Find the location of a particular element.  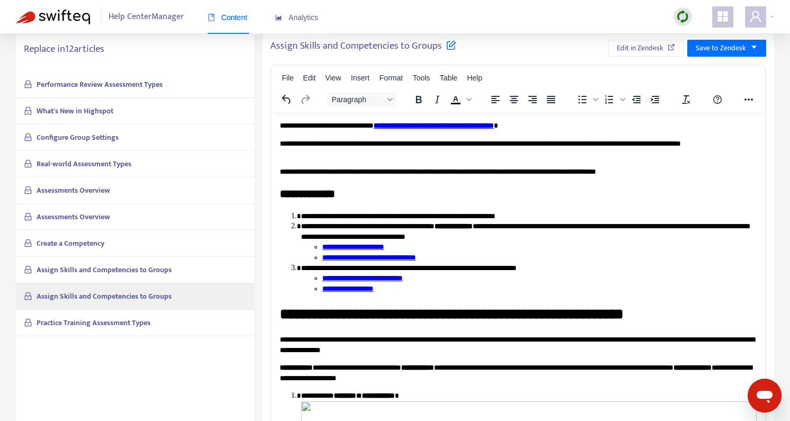

strong: Practice Training Assessment Types is located at coordinates (93, 322).